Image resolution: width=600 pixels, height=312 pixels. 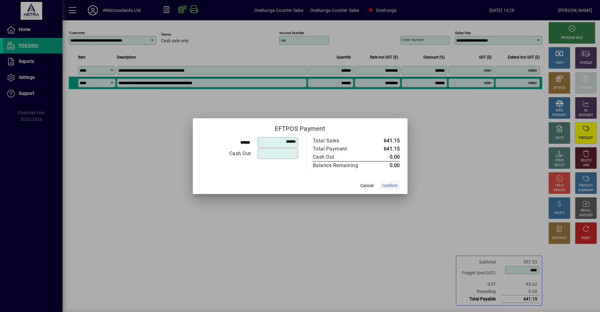 What do you see at coordinates (390, 186) in the screenshot?
I see `button: Confirm` at bounding box center [390, 186].